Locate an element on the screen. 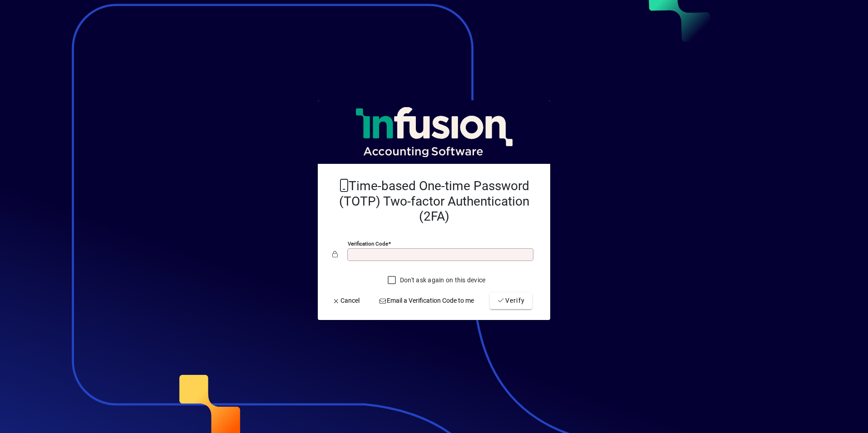  button: Verify is located at coordinates (511, 301).